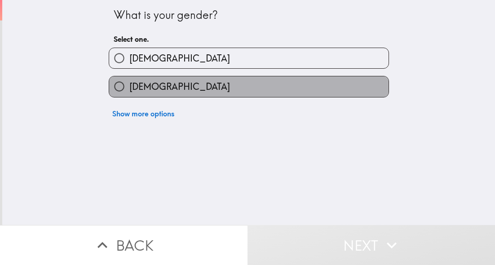 Image resolution: width=495 pixels, height=265 pixels. What do you see at coordinates (371, 245) in the screenshot?
I see `button: Next` at bounding box center [371, 245].